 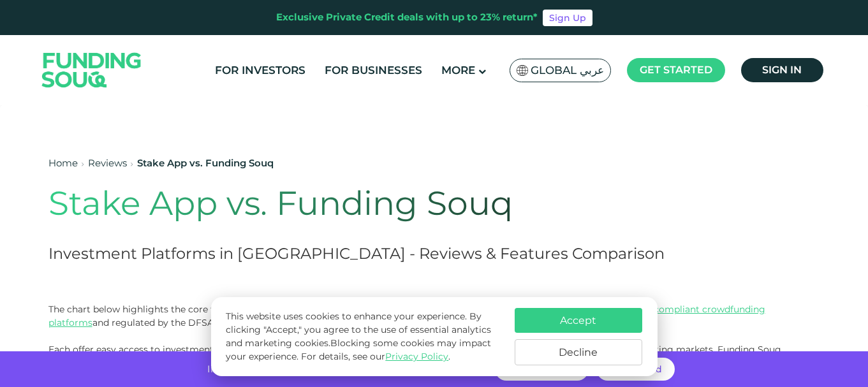 I want to click on p: This website uses cookies to enhance your experience. By clicking "Accept," you agree to the use ..., so click(x=364, y=336).